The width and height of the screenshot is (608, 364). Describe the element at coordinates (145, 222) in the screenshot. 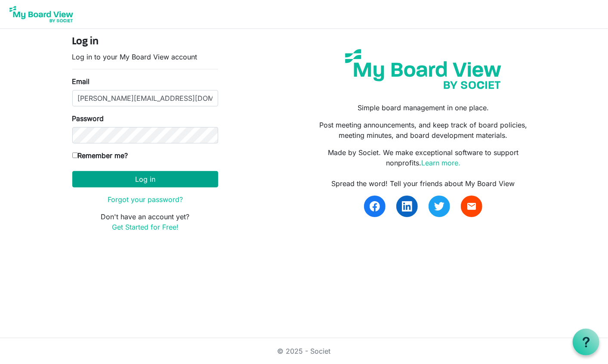

I see `p: Don't have an account yet?` at that location.